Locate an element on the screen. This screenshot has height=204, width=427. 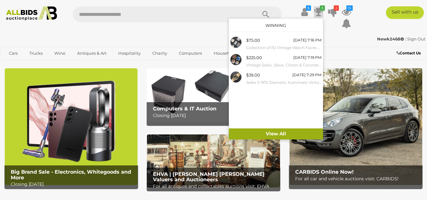
a: Charity is located at coordinates (160, 53).